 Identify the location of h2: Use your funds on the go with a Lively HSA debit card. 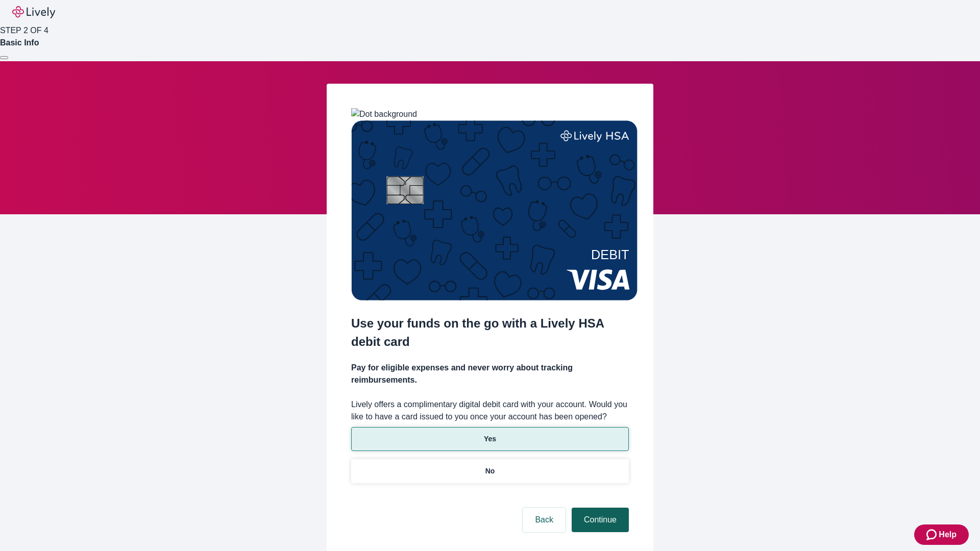
(490, 333).